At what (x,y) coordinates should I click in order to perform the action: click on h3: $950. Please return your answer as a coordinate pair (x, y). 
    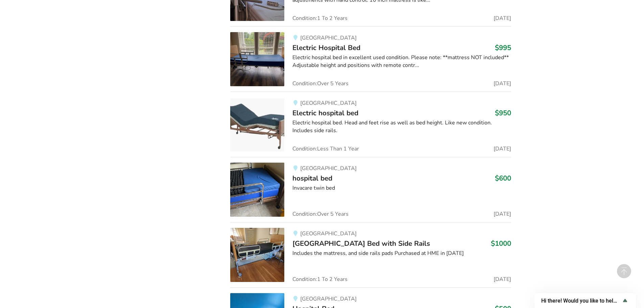
    Looking at the image, I should click on (503, 113).